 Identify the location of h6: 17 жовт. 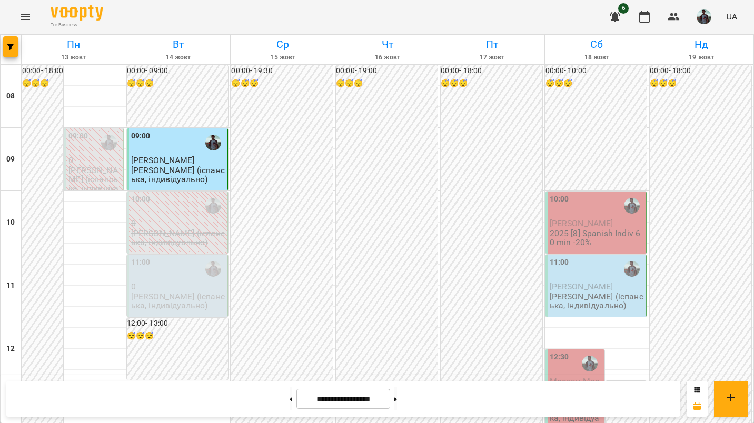
(492, 57).